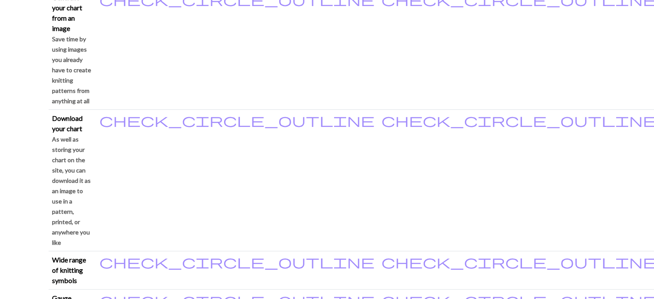  I want to click on p: Wide range of knitting symbols, so click(72, 270).